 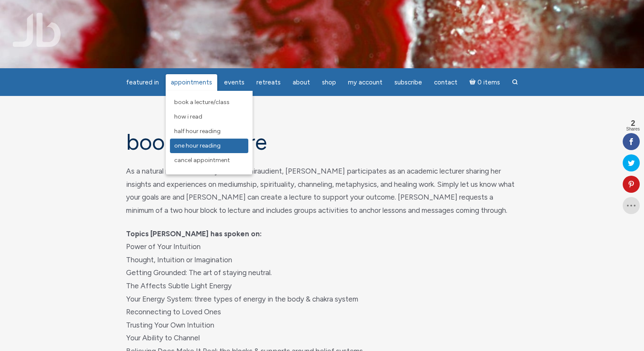 What do you see at coordinates (329, 82) in the screenshot?
I see `a: Shop` at bounding box center [329, 82].